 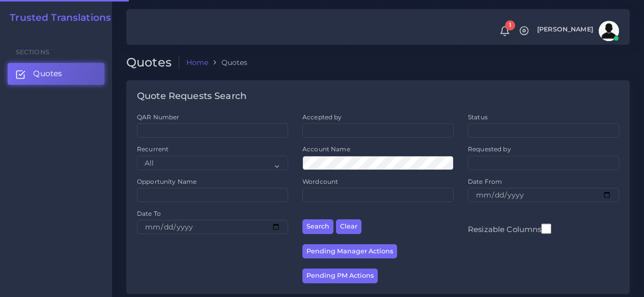 What do you see at coordinates (152, 148) in the screenshot?
I see `label: Recurrent` at bounding box center [152, 148].